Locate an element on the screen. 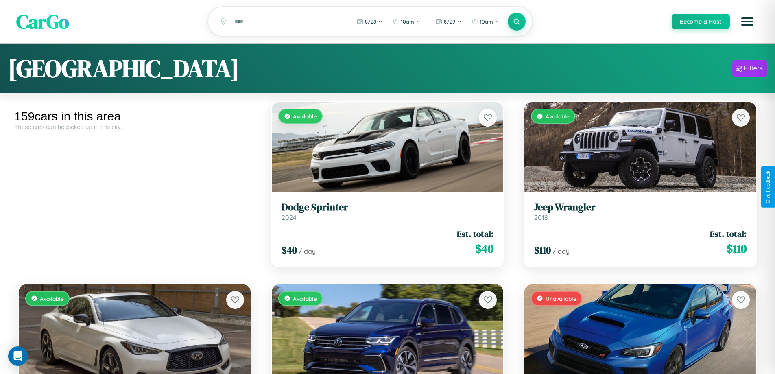  button: 8/29 is located at coordinates (449, 22).